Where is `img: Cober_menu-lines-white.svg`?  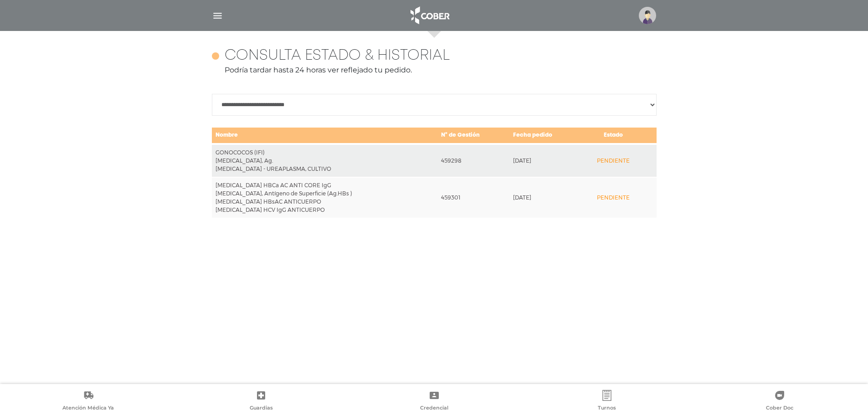
img: Cober_menu-lines-white.svg is located at coordinates (217, 15).